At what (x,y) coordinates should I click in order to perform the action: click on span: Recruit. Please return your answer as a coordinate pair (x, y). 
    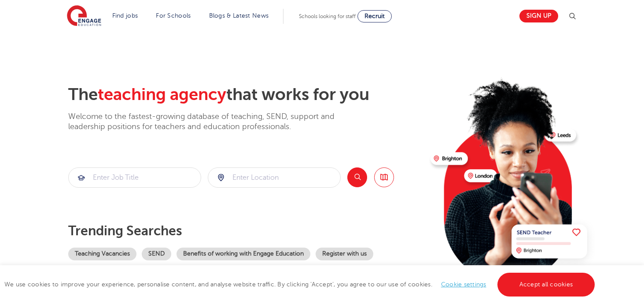
    Looking at the image, I should click on (375, 16).